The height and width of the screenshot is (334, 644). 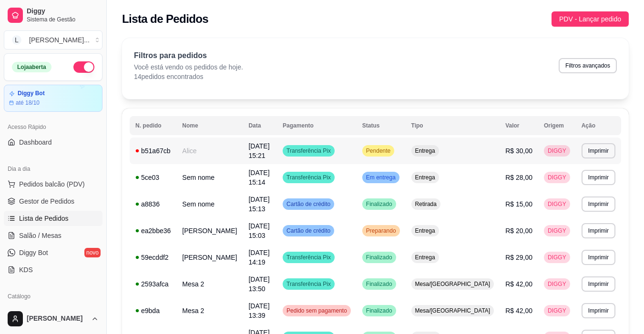 I want to click on div: 59ecddf2, so click(x=153, y=258).